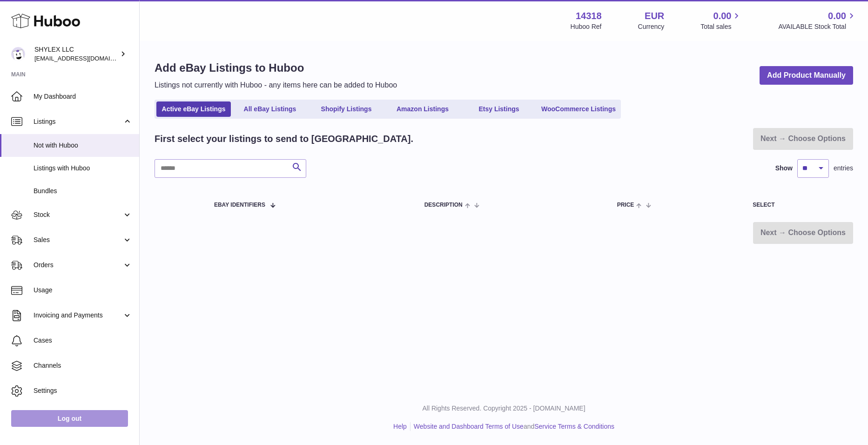 This screenshot has width=868, height=445. I want to click on li: and, so click(513, 426).